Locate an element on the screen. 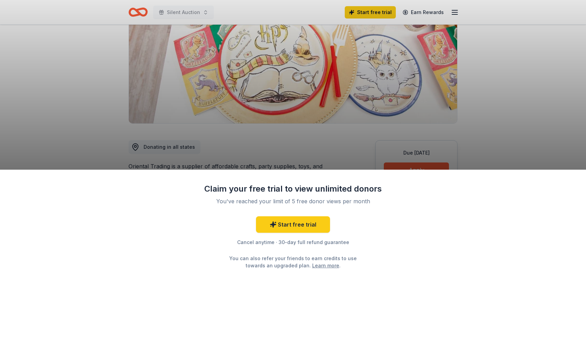  div: Claim your free trial to view unlimited donors is located at coordinates (293, 189).